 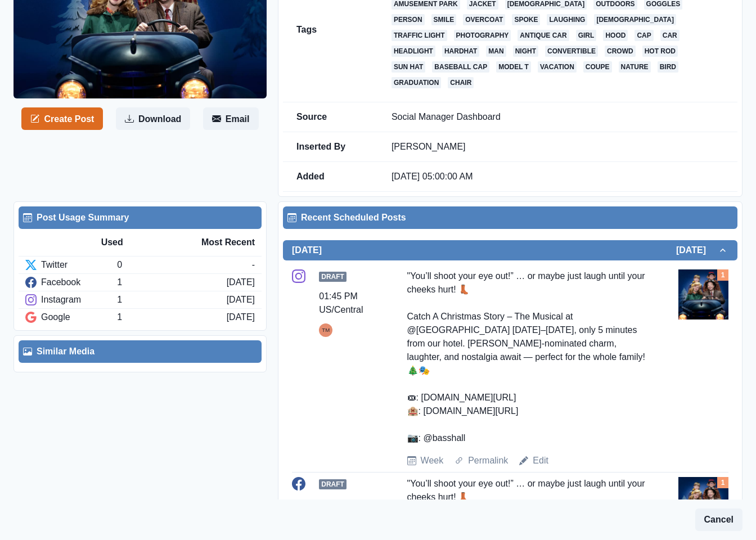 I want to click on a: laughing, so click(x=567, y=19).